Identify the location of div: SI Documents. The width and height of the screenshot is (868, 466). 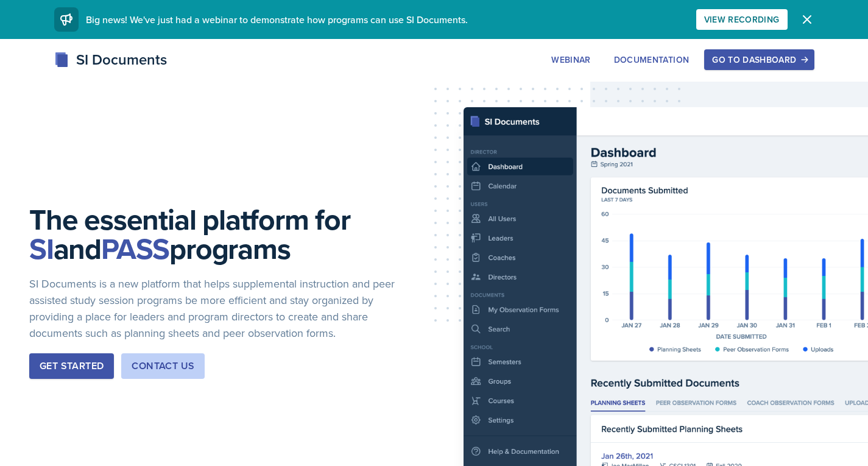
(111, 60).